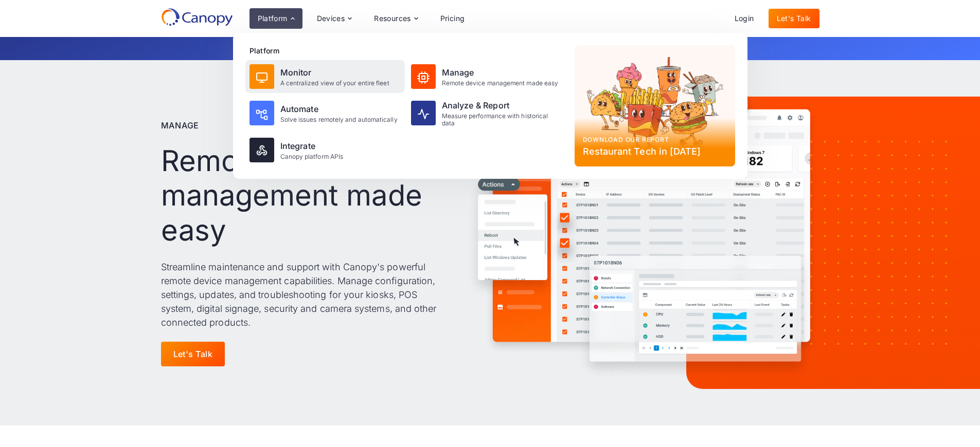 This screenshot has width=980, height=447. I want to click on p: Manage, so click(180, 125).